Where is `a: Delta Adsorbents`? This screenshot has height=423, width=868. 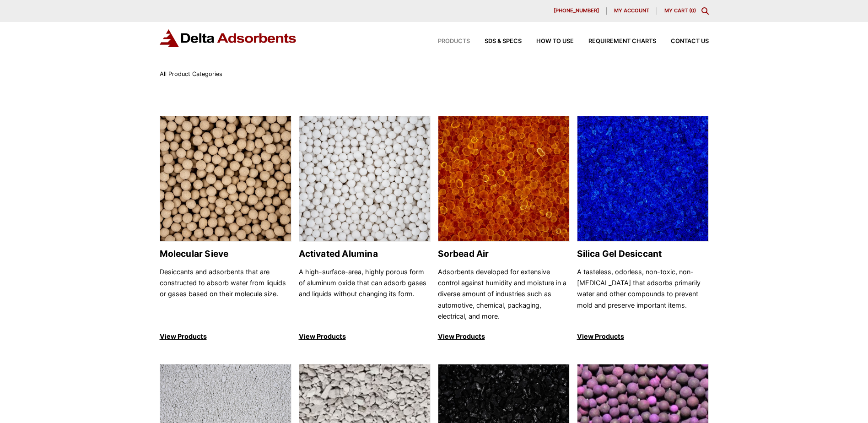
a: Delta Adsorbents is located at coordinates (228, 38).